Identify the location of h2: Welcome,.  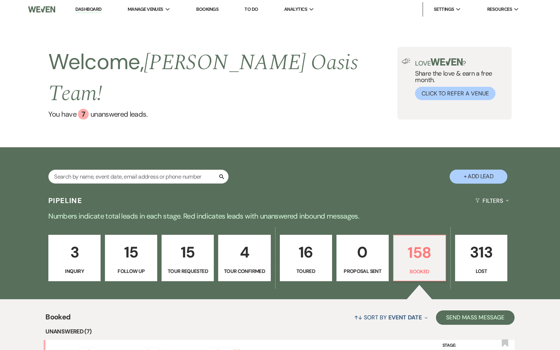
(223, 78).